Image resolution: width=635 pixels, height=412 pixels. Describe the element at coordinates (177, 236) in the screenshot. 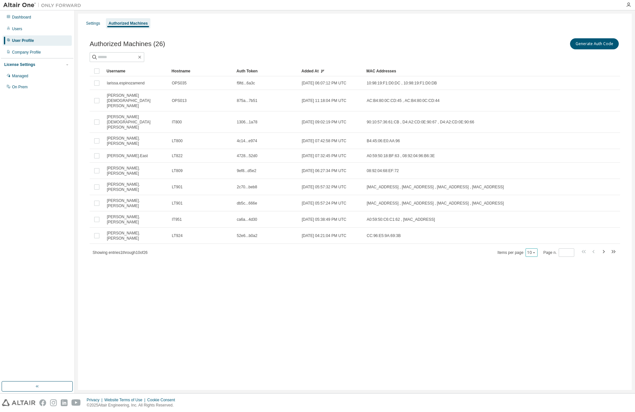

I see `span: LT924` at that location.